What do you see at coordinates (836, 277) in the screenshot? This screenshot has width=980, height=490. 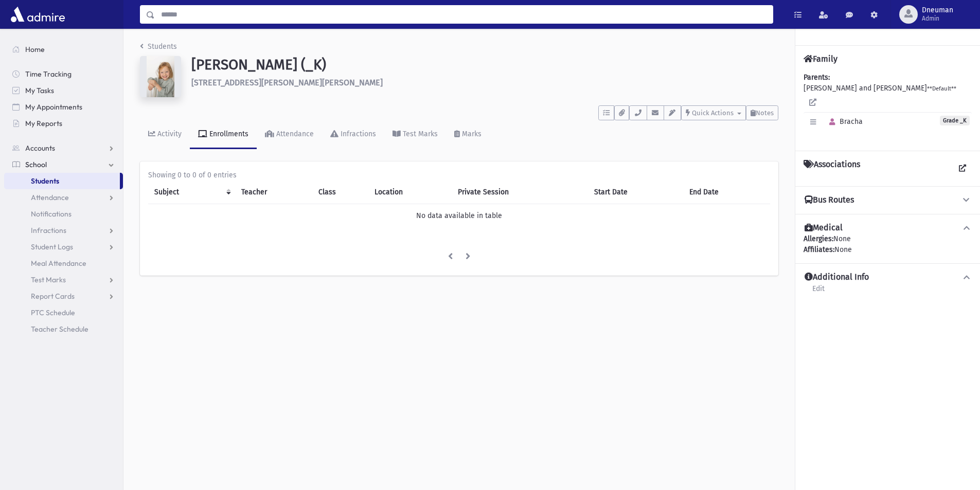 I see `h4: Additional Info` at bounding box center [836, 277].